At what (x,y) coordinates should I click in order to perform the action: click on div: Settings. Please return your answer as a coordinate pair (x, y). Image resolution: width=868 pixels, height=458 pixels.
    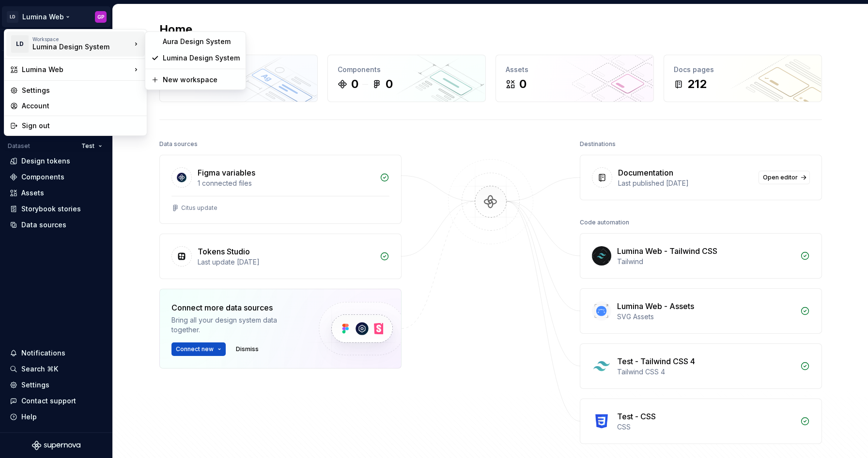
    Looking at the image, I should click on (81, 90).